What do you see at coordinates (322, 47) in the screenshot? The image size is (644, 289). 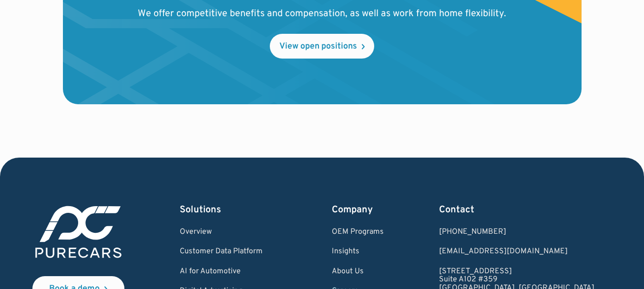 I see `a: View open positions` at bounding box center [322, 47].